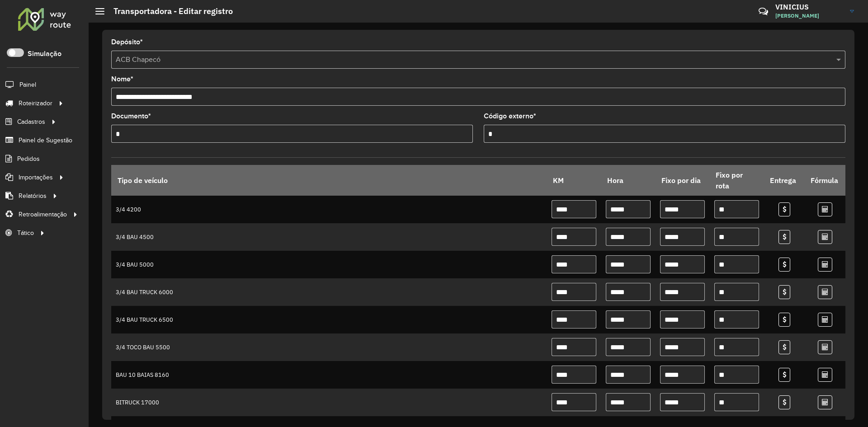  I want to click on span: Tático, so click(25, 233).